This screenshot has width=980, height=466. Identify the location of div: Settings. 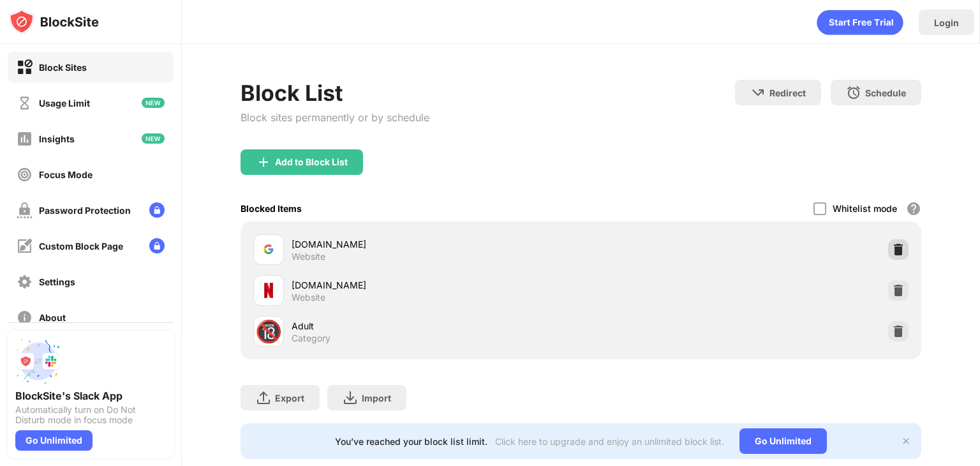
(57, 281).